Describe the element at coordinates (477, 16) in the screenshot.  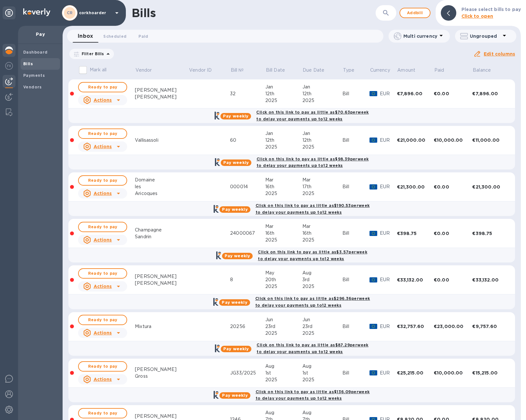
I see `b: Click to open` at that location.